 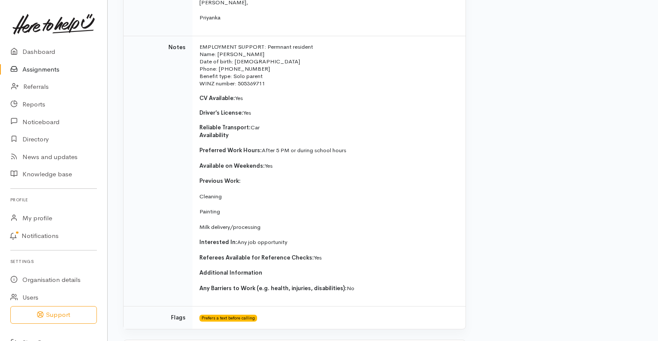 I want to click on p: No, so click(x=328, y=288).